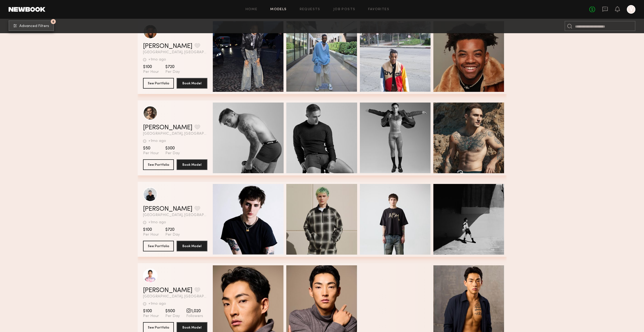 The width and height of the screenshot is (644, 332). I want to click on a: V, so click(631, 9).